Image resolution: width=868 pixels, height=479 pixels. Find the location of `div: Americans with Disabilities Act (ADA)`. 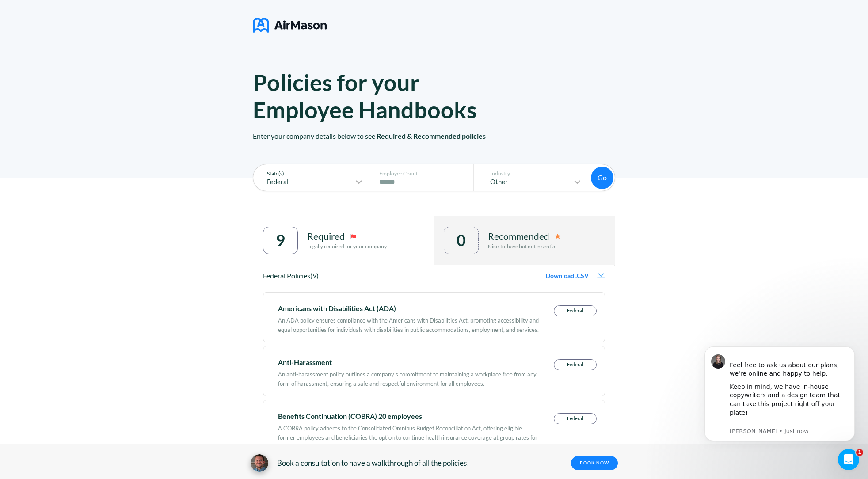

div: Americans with Disabilities Act (ADA) is located at coordinates (408, 308).